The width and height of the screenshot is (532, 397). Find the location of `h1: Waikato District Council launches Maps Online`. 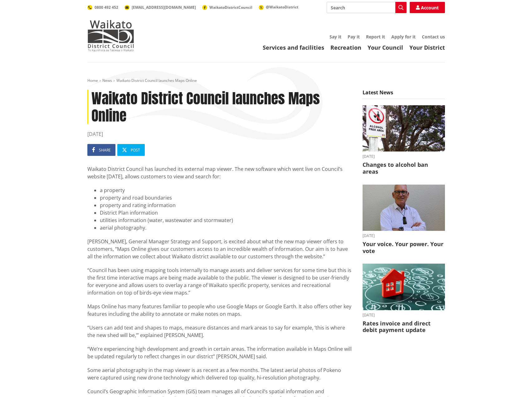

h1: Waikato District Council launches Maps Online is located at coordinates (220, 107).